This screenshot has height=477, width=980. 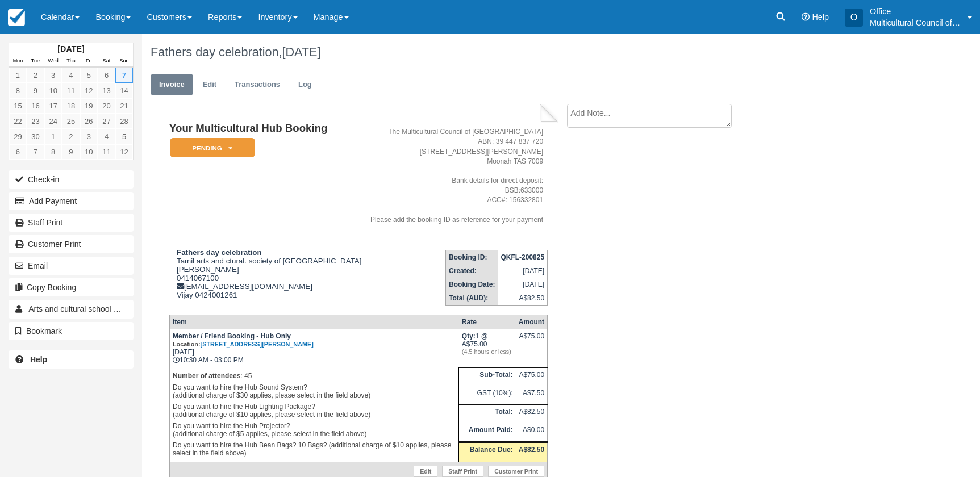 What do you see at coordinates (487, 395) in the screenshot?
I see `td: GST (10%):` at bounding box center [487, 395].